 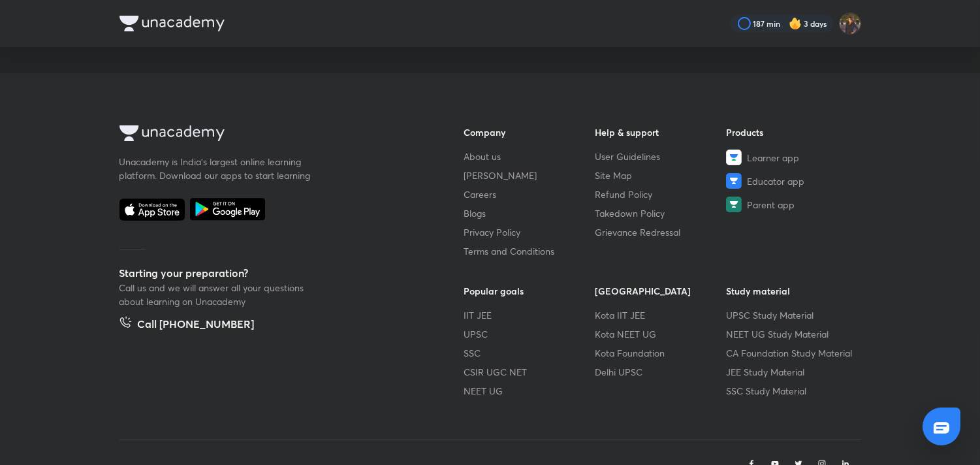 What do you see at coordinates (660, 232) in the screenshot?
I see `a: Grievance Redressal` at bounding box center [660, 232].